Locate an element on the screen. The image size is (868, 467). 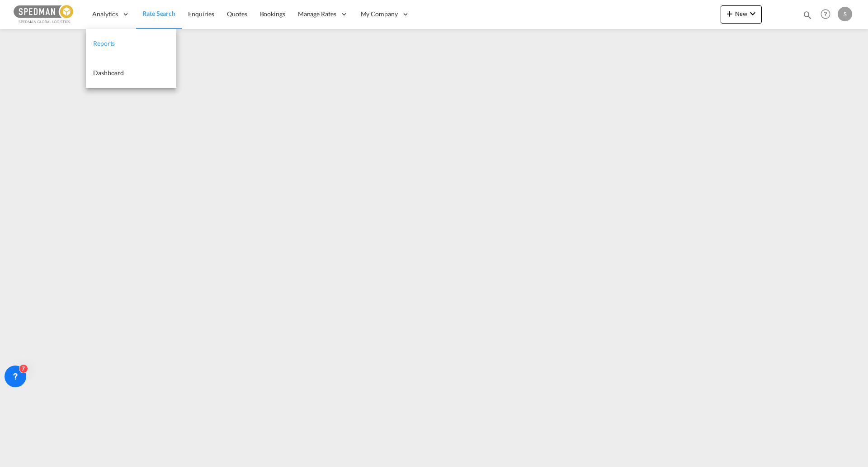
md-icon: icon-chevron-down is located at coordinates (753, 13).